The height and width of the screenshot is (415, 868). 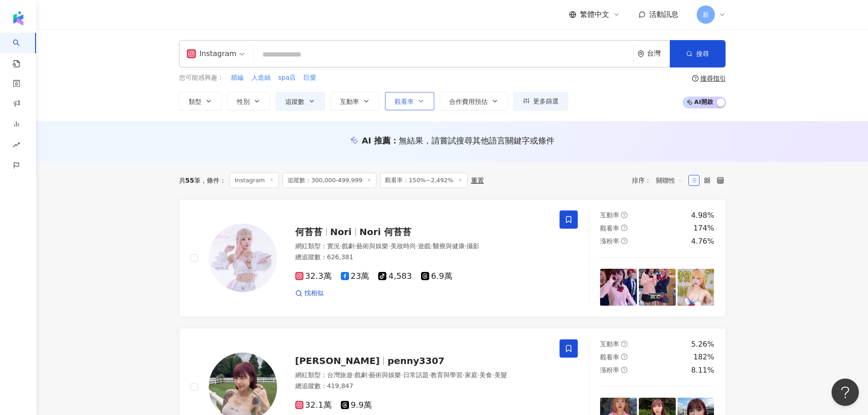 What do you see at coordinates (385, 232) in the screenshot?
I see `span: Nori 何苔苔` at bounding box center [385, 232].